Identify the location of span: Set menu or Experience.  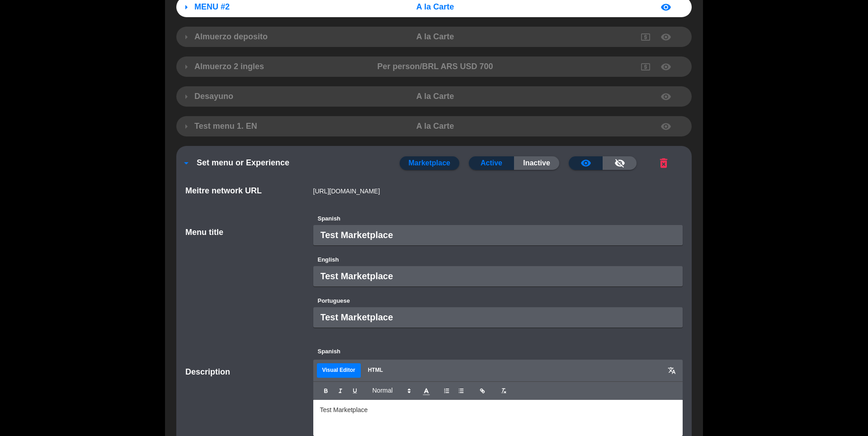
(243, 163).